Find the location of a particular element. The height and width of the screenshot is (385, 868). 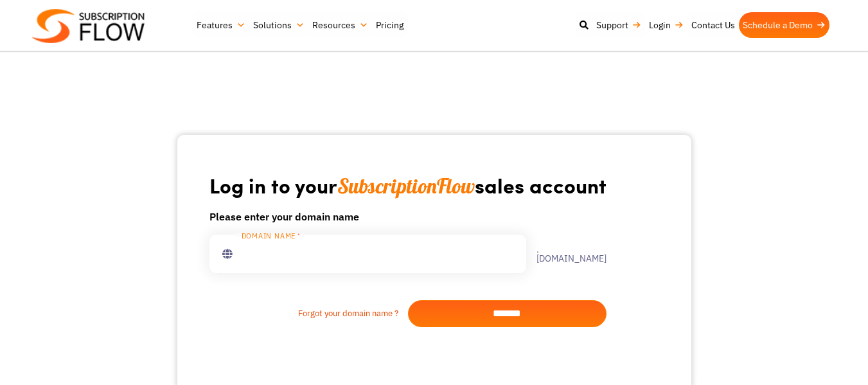

a: Solutions is located at coordinates (279, 25).